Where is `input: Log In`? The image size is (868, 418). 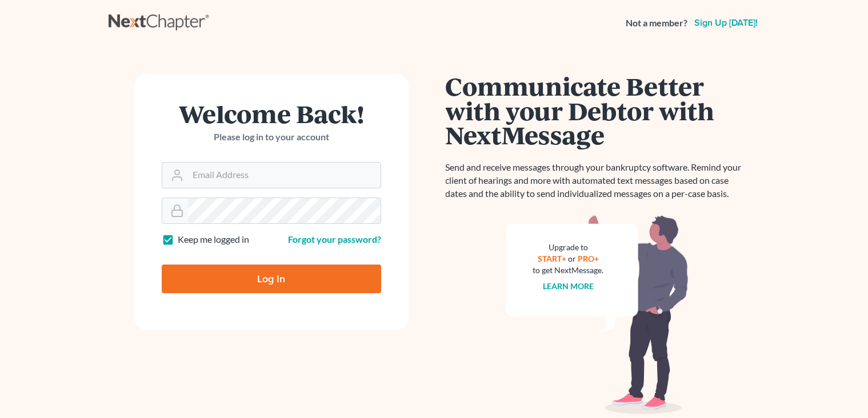
input: Log In is located at coordinates (272, 279).